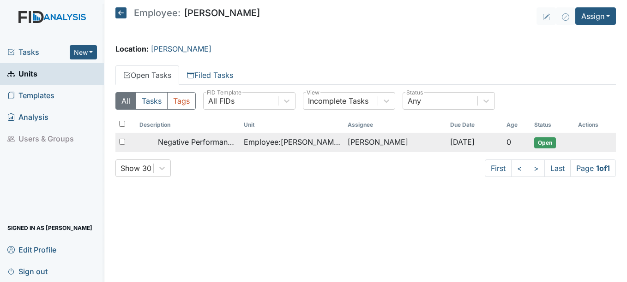 This screenshot has width=627, height=282. Describe the element at coordinates (509, 142) in the screenshot. I see `span: 0` at that location.